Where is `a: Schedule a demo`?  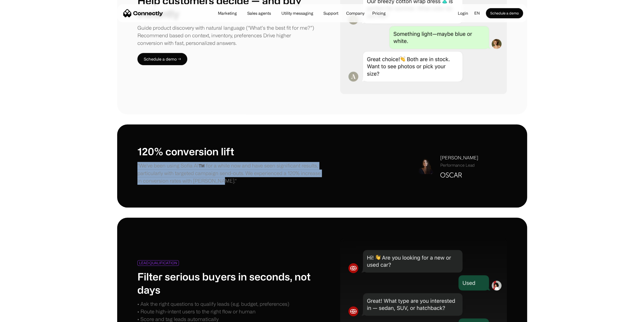
a: Schedule a demo is located at coordinates (504, 13).